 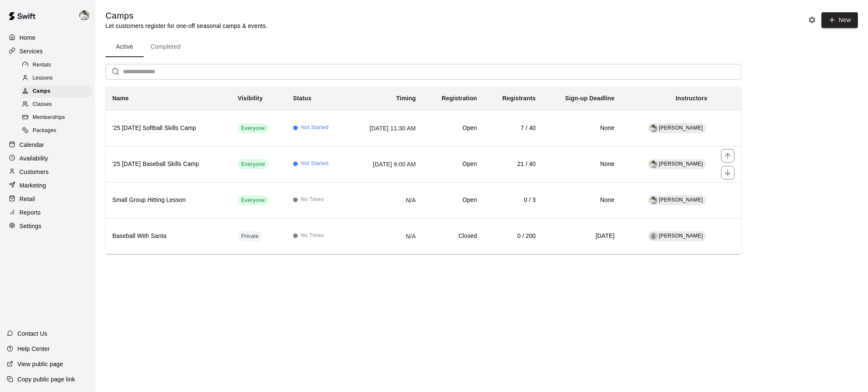 What do you see at coordinates (56, 65) in the screenshot?
I see `div: Rentals` at bounding box center [56, 65].